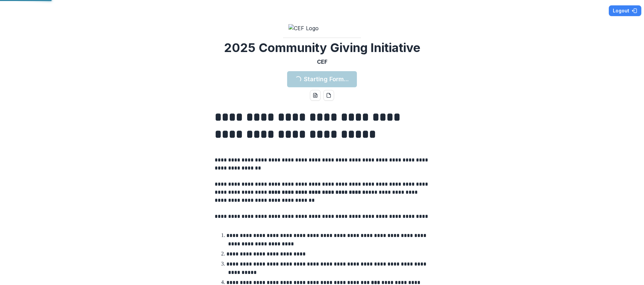 The width and height of the screenshot is (644, 285). I want to click on button: Logout, so click(625, 11).